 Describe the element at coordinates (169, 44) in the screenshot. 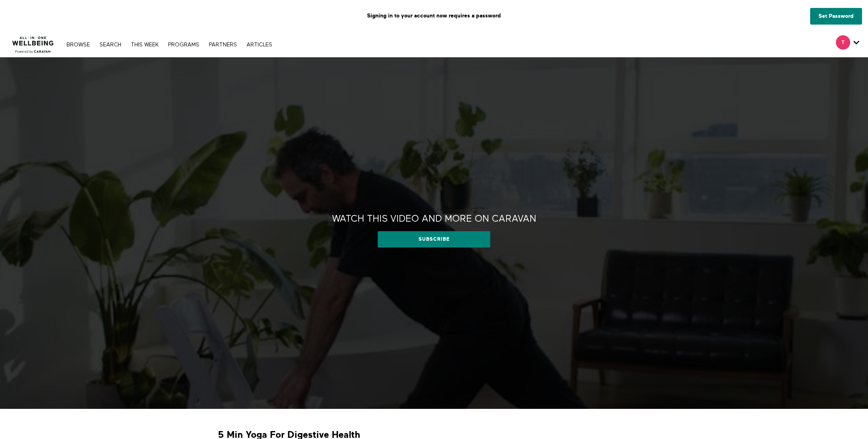

I see `nav: Primary` at that location.